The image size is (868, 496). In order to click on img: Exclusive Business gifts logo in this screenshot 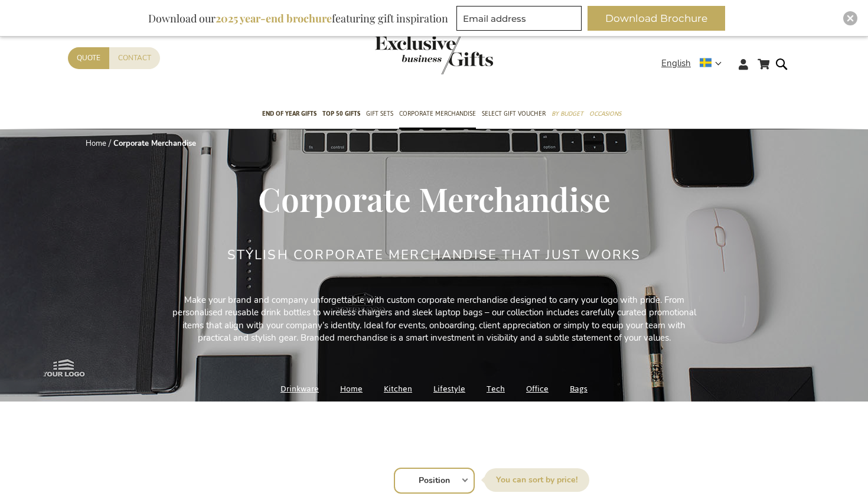, I will do `click(434, 55)`.